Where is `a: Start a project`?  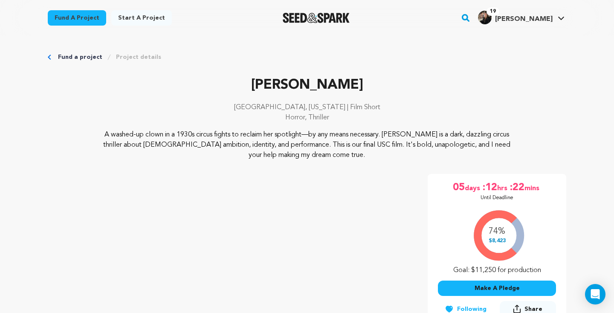 a: Start a project is located at coordinates (142, 18).